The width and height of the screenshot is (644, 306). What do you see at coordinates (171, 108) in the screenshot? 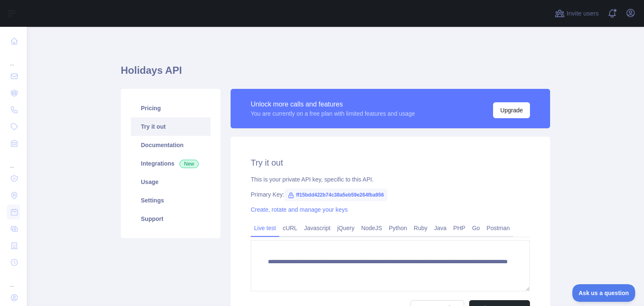
I see `a: Pricing` at bounding box center [171, 108].